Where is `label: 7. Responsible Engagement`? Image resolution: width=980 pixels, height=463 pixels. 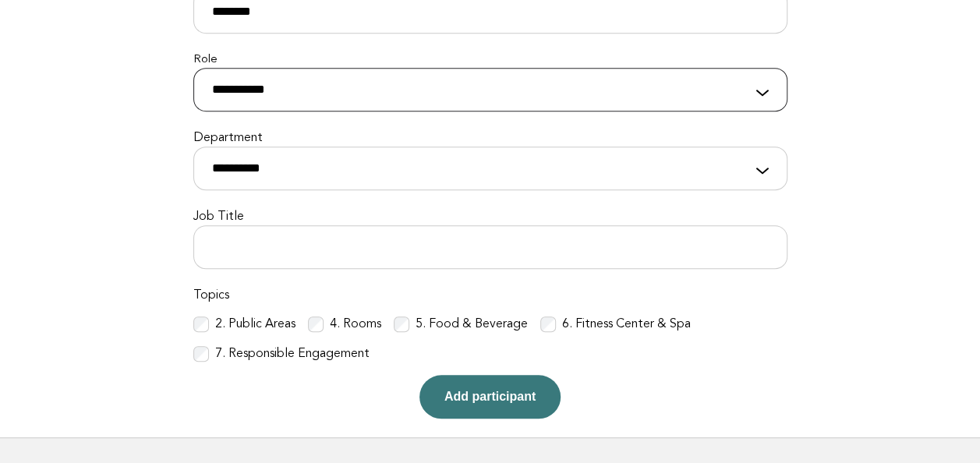
label: 7. Responsible Engagement is located at coordinates (292, 354).